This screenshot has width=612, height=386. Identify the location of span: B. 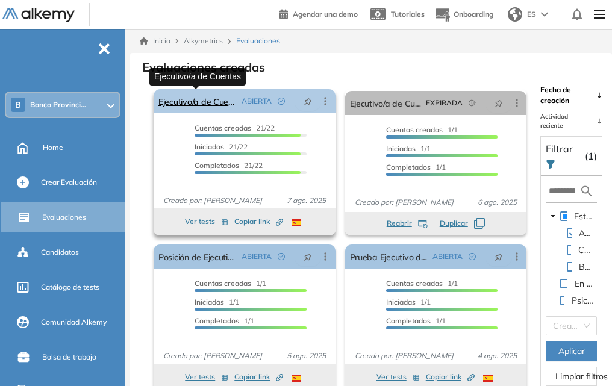
(18, 105).